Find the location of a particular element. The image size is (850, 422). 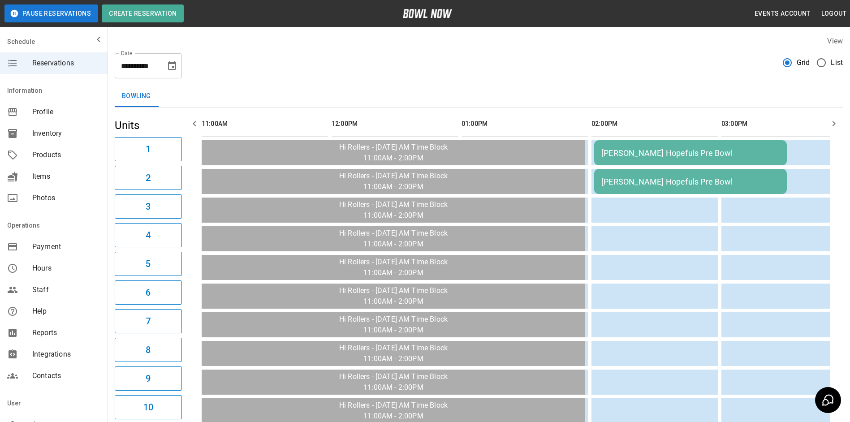

button: 10 is located at coordinates (148, 407).